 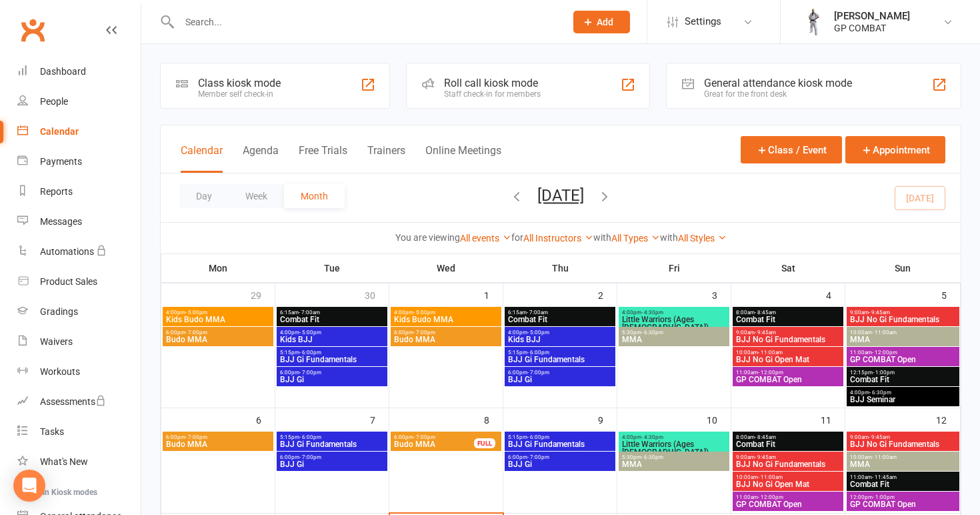 What do you see at coordinates (379, 419) in the screenshot?
I see `div: 7` at bounding box center [379, 419].